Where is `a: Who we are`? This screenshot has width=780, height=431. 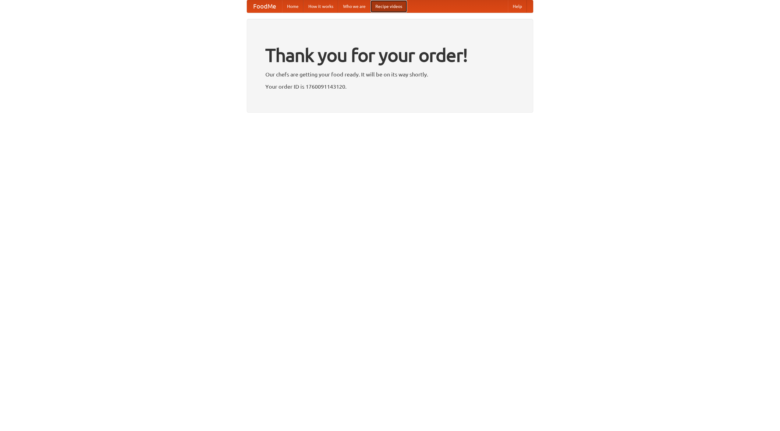
a: Who we are is located at coordinates (354, 6).